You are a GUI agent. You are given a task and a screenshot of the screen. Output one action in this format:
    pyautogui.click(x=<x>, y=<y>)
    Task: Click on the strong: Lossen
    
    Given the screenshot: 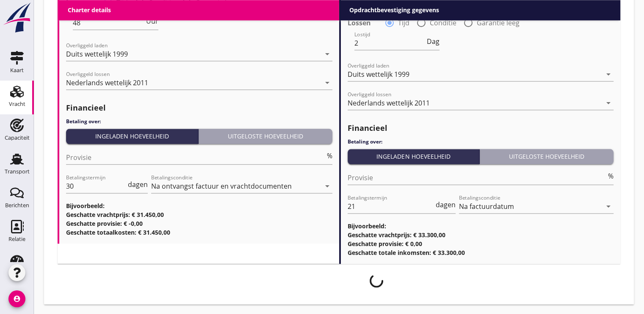 What is the action you would take?
    pyautogui.click(x=359, y=23)
    